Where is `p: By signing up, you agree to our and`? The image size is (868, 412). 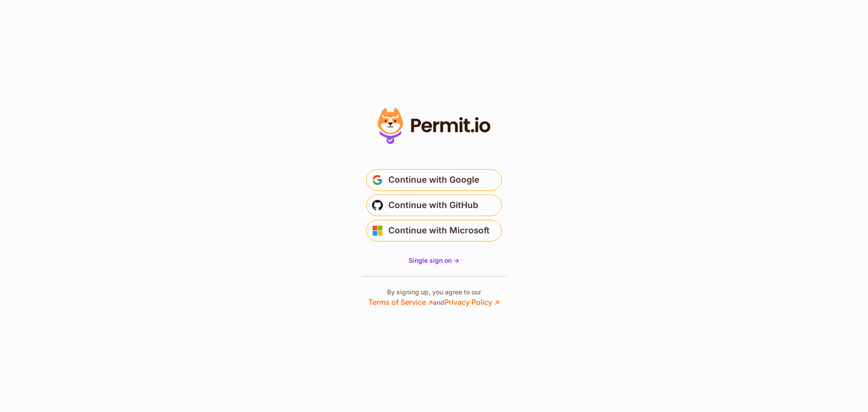
p: By signing up, you agree to our and is located at coordinates (434, 298).